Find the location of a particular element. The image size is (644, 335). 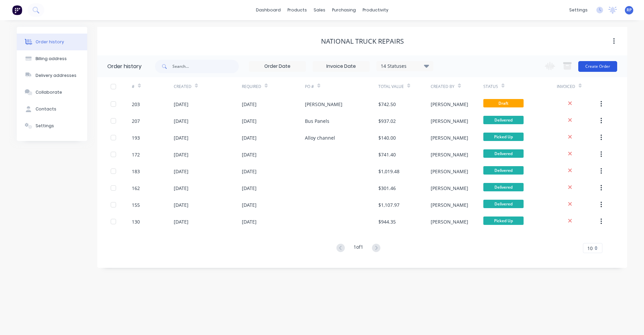

div: 207 is located at coordinates (136, 121).